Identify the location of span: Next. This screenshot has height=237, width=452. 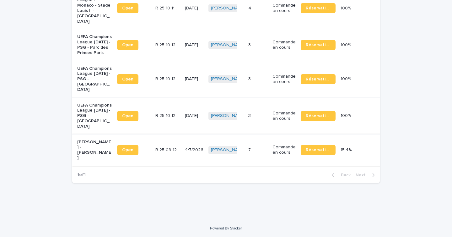
(363, 175).